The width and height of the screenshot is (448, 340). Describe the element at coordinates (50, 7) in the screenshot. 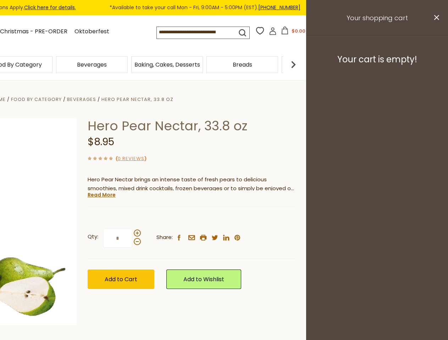

I see `a: Click here for details.` at that location.